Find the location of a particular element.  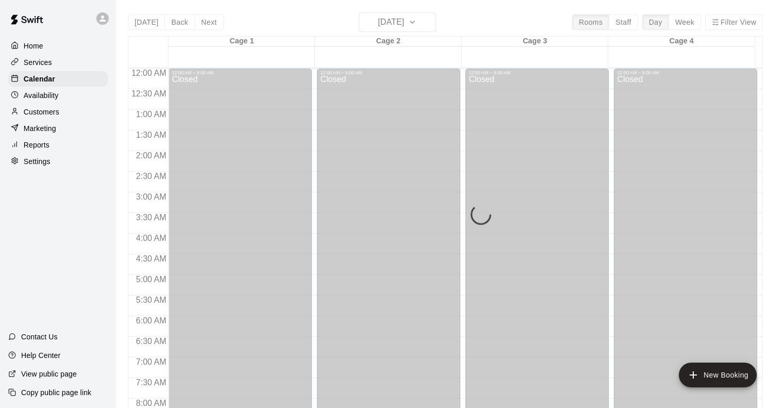

span: 4:00 AM is located at coordinates (151, 238).